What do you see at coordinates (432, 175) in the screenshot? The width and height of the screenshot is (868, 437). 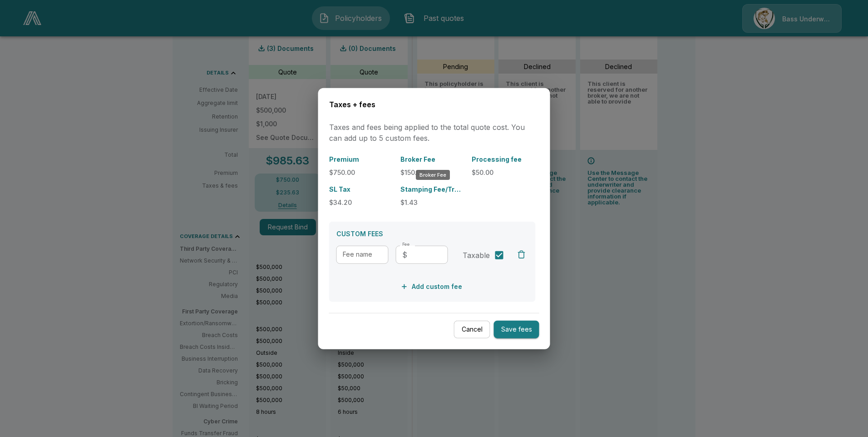 I see `div: Broker Fee` at bounding box center [432, 175].